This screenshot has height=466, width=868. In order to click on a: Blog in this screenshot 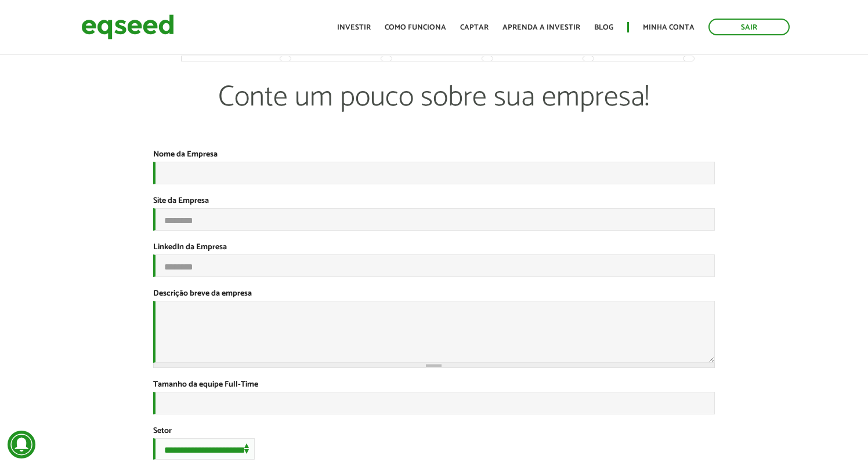, I will do `click(603, 27)`.